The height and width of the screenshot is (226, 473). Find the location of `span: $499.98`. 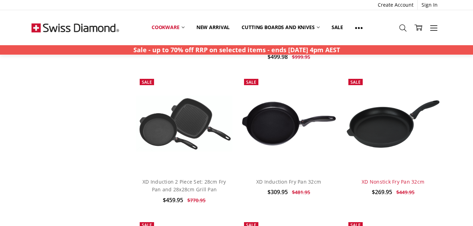

span: $499.98 is located at coordinates (278, 57).